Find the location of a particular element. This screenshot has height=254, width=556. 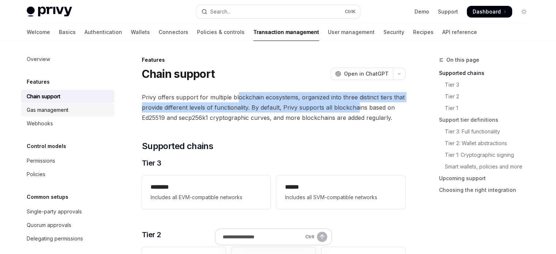

a: Tier 2: Wallet abstractions is located at coordinates (487, 143).